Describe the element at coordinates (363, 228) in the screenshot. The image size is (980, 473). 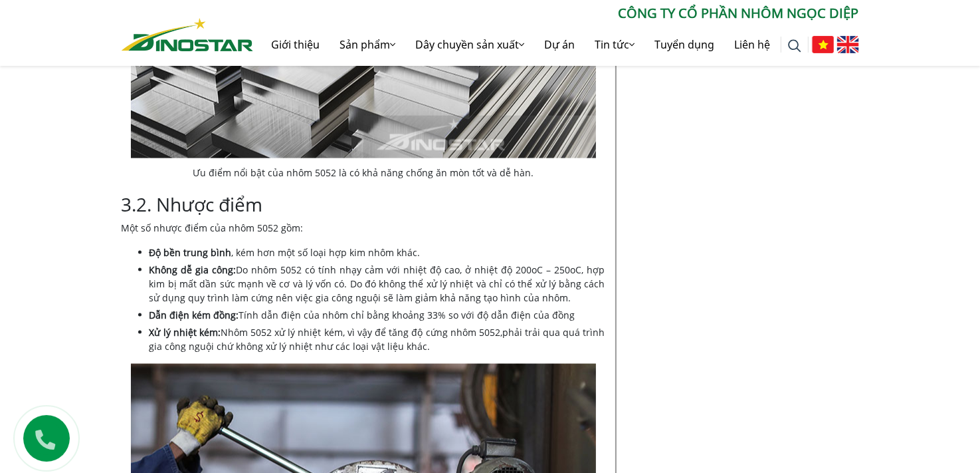
I see `p: Một số nhược điểm của nhôm 5052 gồm:` at that location.